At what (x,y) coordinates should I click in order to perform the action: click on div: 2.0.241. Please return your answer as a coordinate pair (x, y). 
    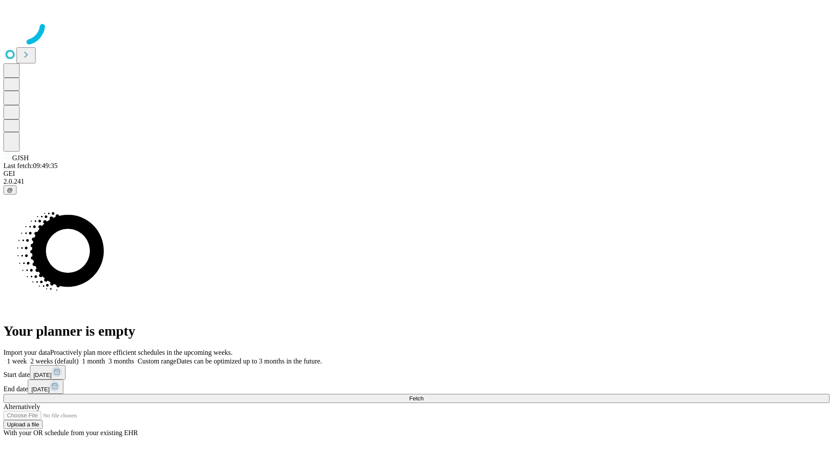
    Looking at the image, I should click on (417, 181).